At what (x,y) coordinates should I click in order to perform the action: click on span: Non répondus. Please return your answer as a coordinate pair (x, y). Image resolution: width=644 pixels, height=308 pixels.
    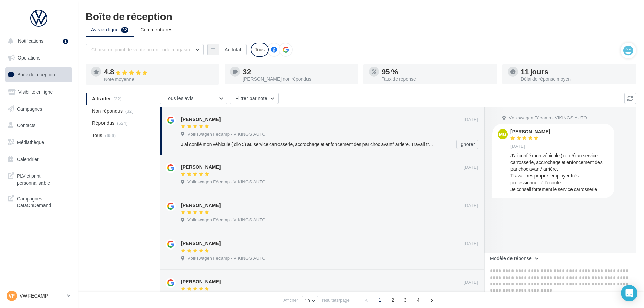
    Looking at the image, I should click on (107, 111).